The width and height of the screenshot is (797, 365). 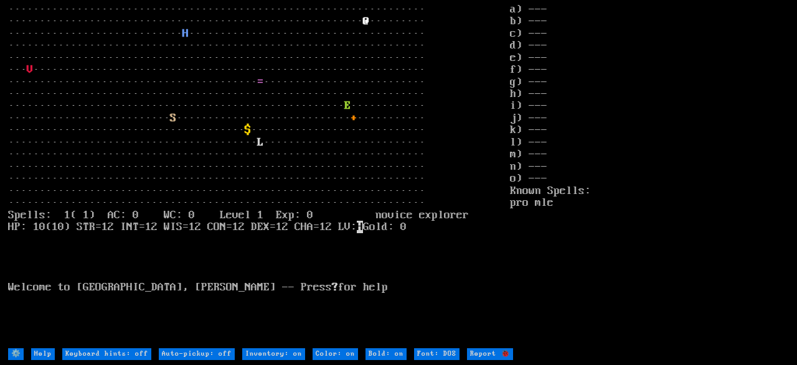 I want to click on stats: a) --- b) --- c) --- d) --- e) --- f) --- g) --- h) --- i) --- j) --- k) --- l) --- m) --- n) ---..., so click(x=649, y=176).